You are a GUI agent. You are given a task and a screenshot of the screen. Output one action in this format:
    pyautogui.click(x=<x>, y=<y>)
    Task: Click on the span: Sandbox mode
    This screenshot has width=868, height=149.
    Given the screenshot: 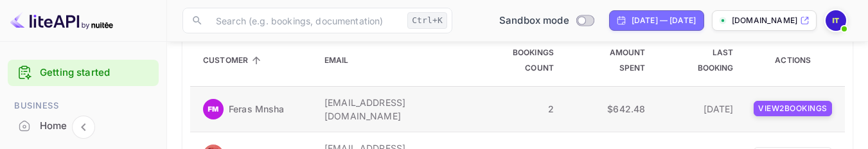 What is the action you would take?
    pyautogui.click(x=534, y=21)
    